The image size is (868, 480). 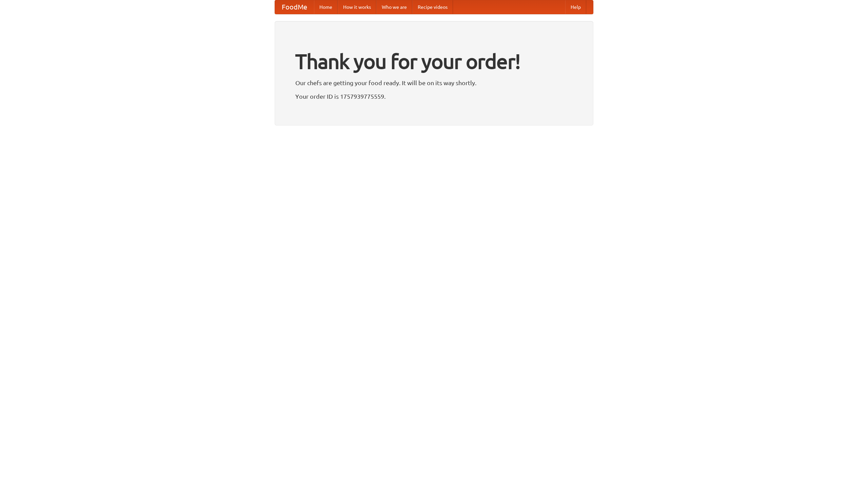 I want to click on p: Our chefs are getting your food ready. It will be on its way shortly., so click(x=434, y=83).